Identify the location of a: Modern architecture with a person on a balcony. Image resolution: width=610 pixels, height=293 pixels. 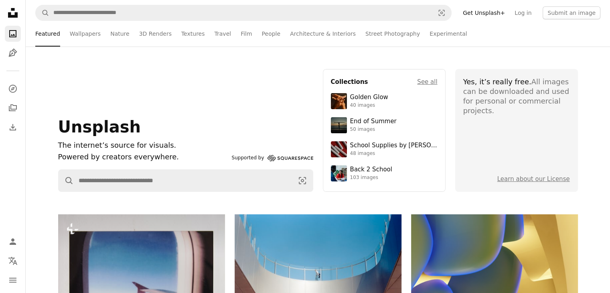
(318, 269).